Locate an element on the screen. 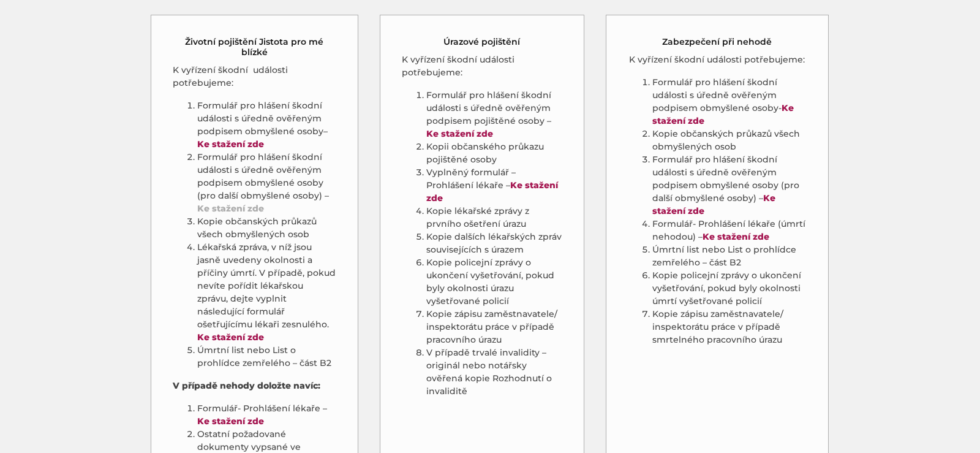  li: Kopie zápisu zaměstnavatele/ inspektorátu práce v případě smrtelného pracovního úrazu is located at coordinates (729, 327).